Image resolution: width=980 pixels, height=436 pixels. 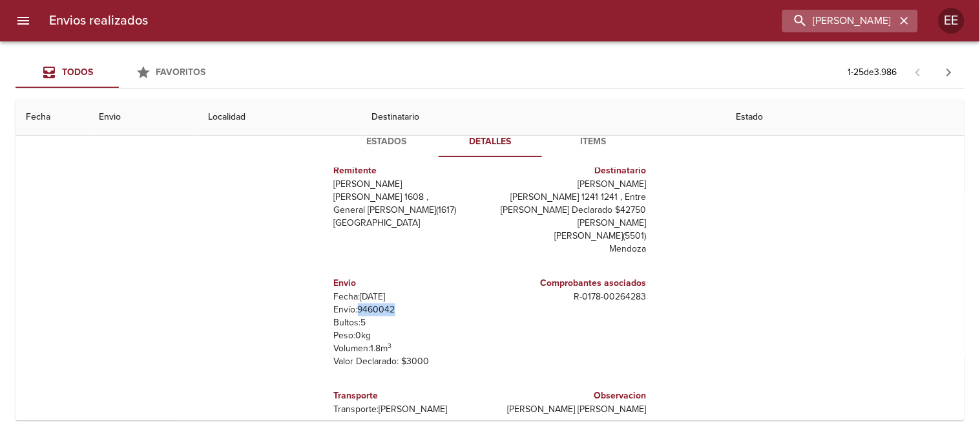 I want to click on h6: Remitente, so click(x=410, y=170).